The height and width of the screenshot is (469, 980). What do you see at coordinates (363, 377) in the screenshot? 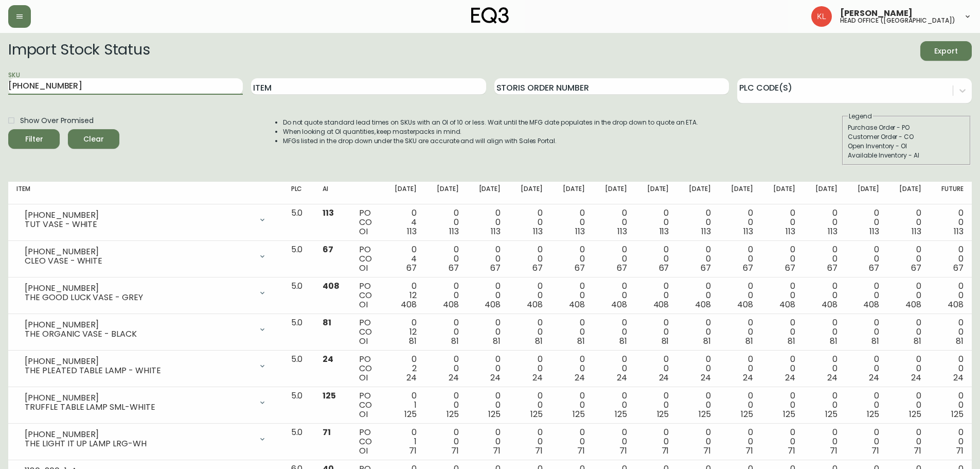
I see `span: OI` at bounding box center [363, 377].